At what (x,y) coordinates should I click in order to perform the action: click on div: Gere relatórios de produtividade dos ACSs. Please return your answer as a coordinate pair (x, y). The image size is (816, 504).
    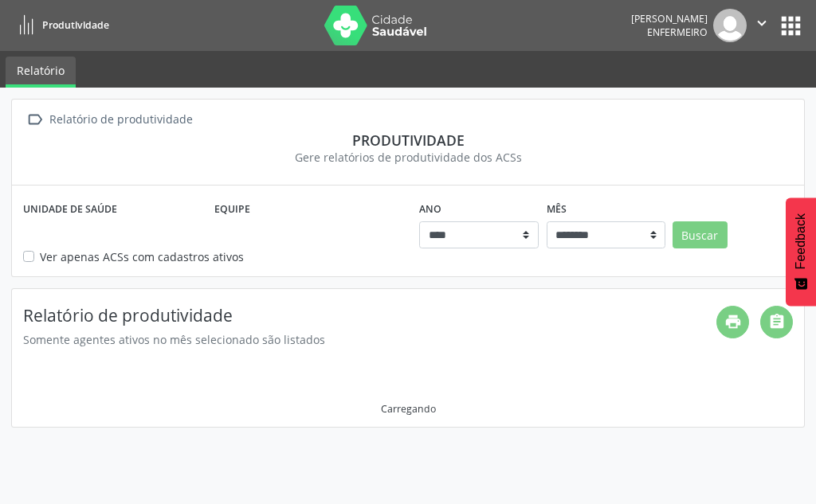
    Looking at the image, I should click on (408, 157).